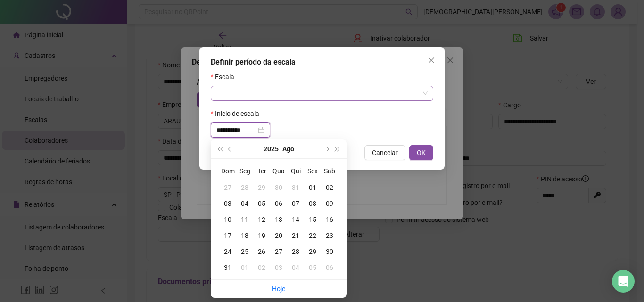 The height and width of the screenshot is (302, 644). Describe the element at coordinates (228, 267) in the screenshot. I see `td: 2025-08-31` at that location.